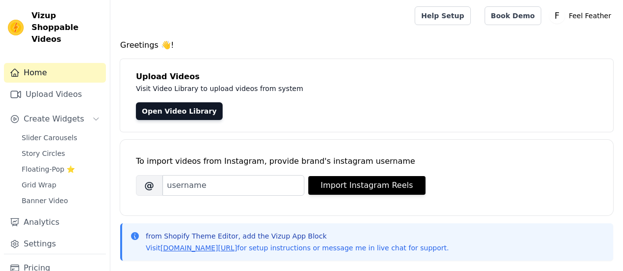 This screenshot has height=271, width=623. I want to click on a: Upload Videos, so click(55, 95).